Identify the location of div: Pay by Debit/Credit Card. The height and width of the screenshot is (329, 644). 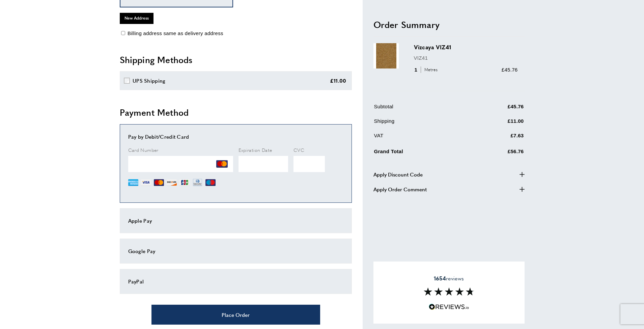
(236, 136).